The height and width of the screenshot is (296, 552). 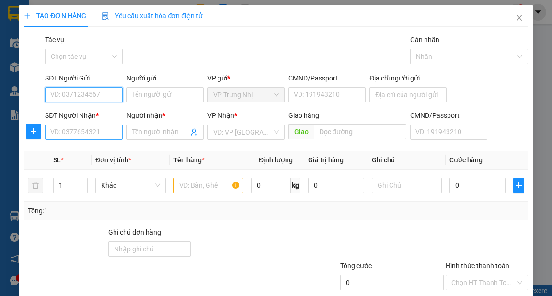 What do you see at coordinates (83, 78) in the screenshot?
I see `div: SĐT Người Gửi` at bounding box center [83, 78].